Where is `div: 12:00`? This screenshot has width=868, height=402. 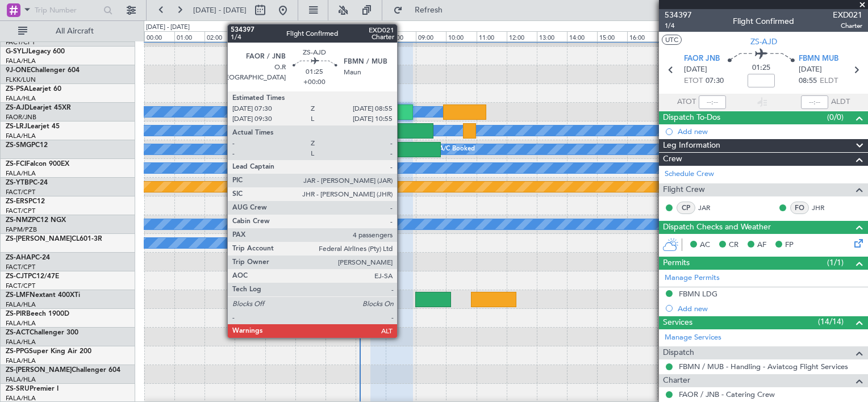 div: 12:00 is located at coordinates (522, 36).